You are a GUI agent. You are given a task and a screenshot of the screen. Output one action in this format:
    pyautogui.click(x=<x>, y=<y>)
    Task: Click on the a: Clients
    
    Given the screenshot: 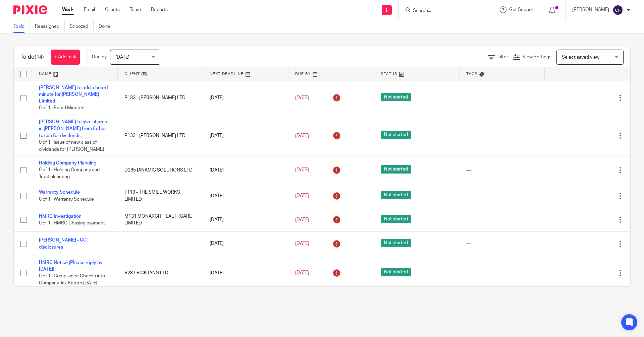 What is the action you would take?
    pyautogui.click(x=112, y=9)
    